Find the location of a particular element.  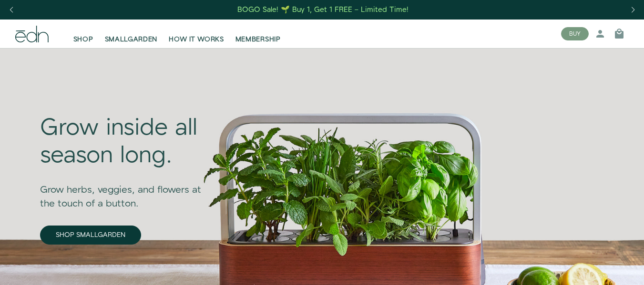

a: MEMBERSHIP is located at coordinates (258, 33).